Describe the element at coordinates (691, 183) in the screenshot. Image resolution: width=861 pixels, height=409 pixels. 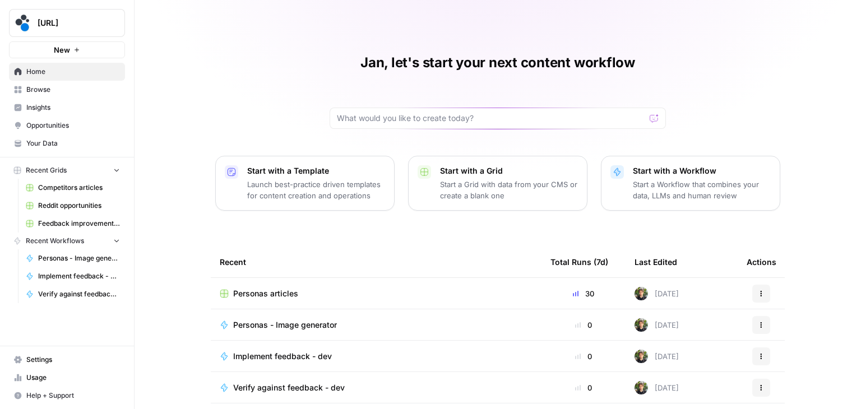
I see `button: Start with a WorkflowStart a Workflow that combines your data, LLMs and human review` at that location.